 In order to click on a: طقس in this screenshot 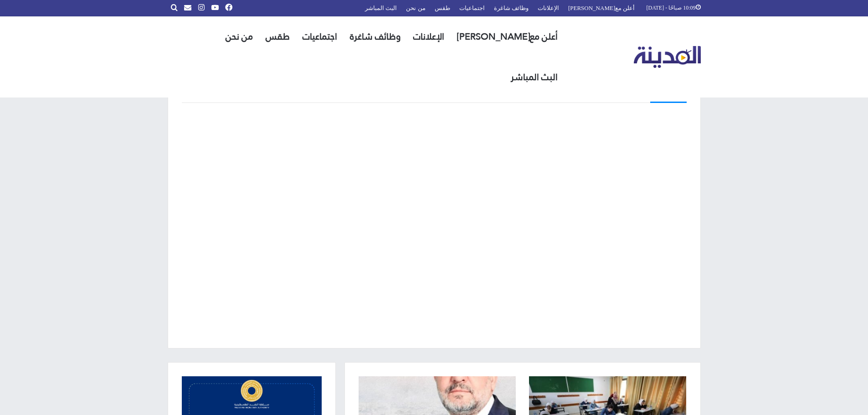, I will do `click(278, 36)`.